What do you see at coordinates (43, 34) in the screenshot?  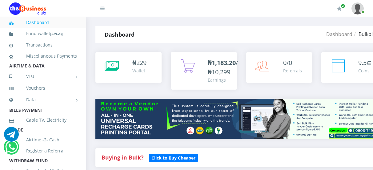 I see `a: Fund wallet[229.23]` at bounding box center [43, 34].